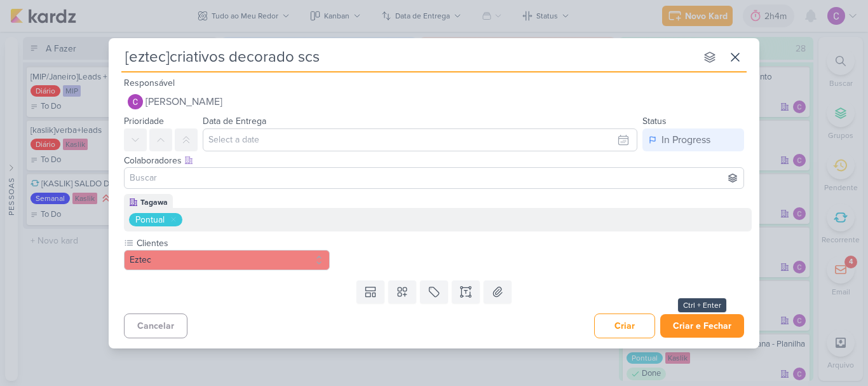  Describe the element at coordinates (654, 121) in the screenshot. I see `label: Status` at that location.